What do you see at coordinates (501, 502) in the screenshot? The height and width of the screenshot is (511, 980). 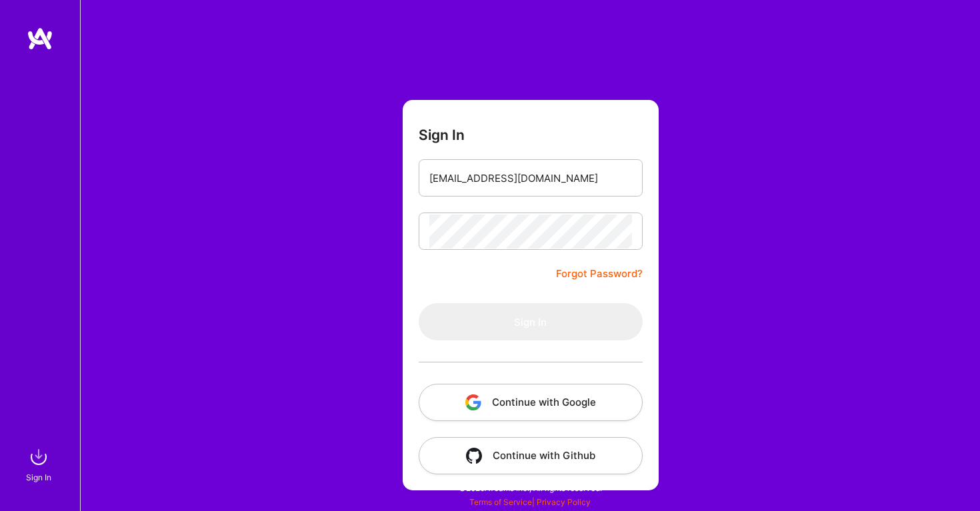 I see `a: Terms of Service` at bounding box center [501, 502].